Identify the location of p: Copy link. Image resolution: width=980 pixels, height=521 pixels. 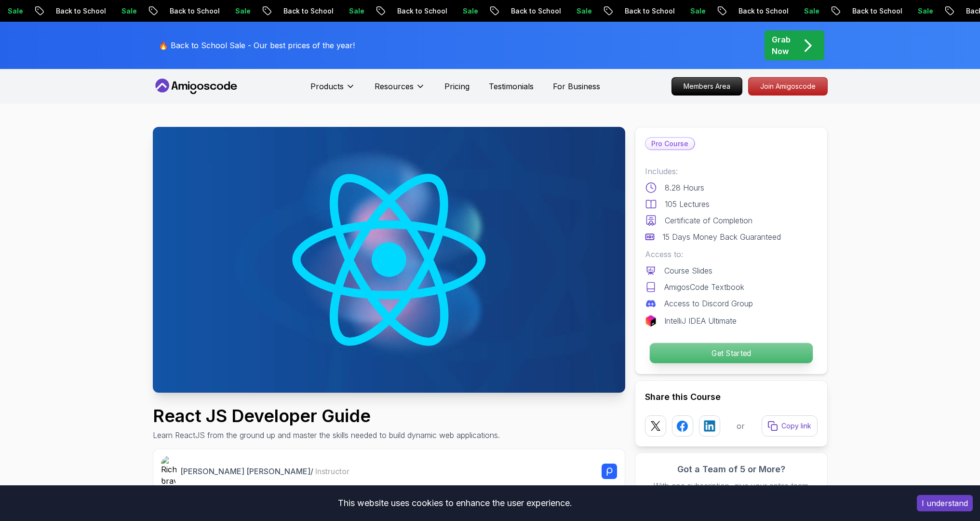
(796, 426).